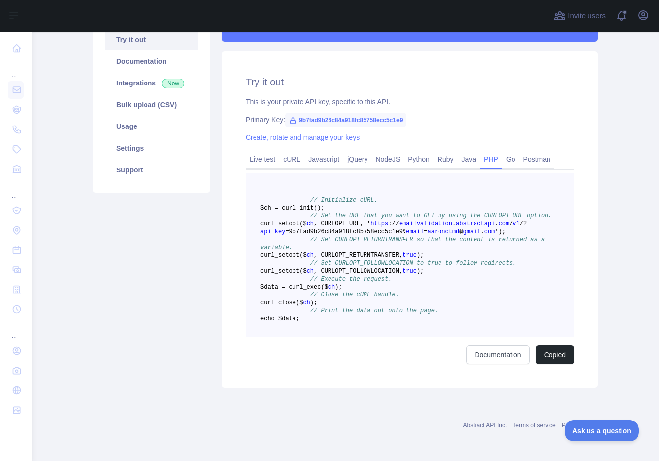 The width and height of the screenshot is (659, 461). I want to click on span: $ch = curl, so click(278, 208).